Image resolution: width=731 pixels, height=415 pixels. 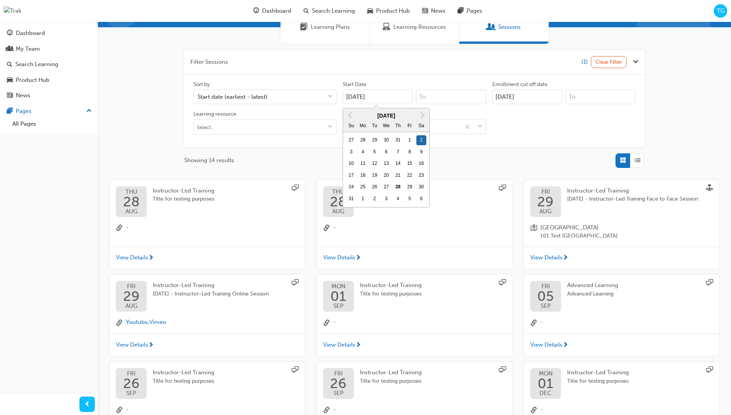 I want to click on div: Choose Monday, August 11th, 2025, so click(x=363, y=164).